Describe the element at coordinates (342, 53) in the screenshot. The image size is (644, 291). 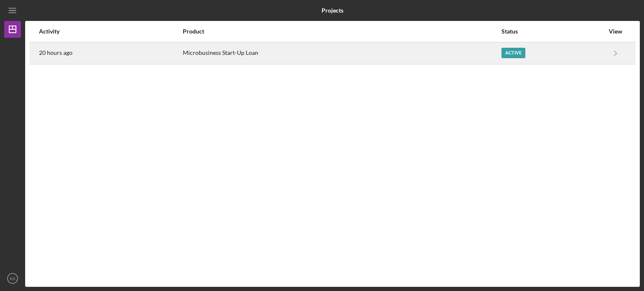
I see `div: Microbusiness Start-Up Loan` at that location.